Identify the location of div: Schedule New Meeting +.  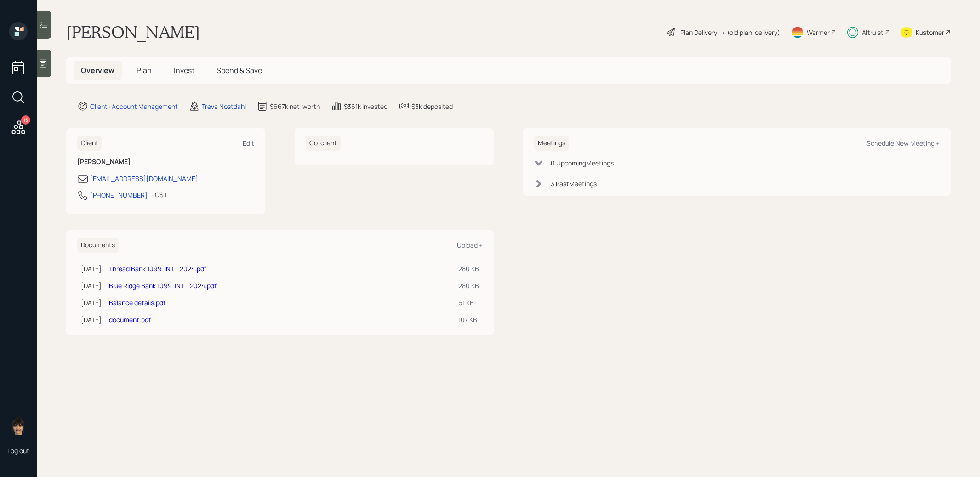
(903, 143).